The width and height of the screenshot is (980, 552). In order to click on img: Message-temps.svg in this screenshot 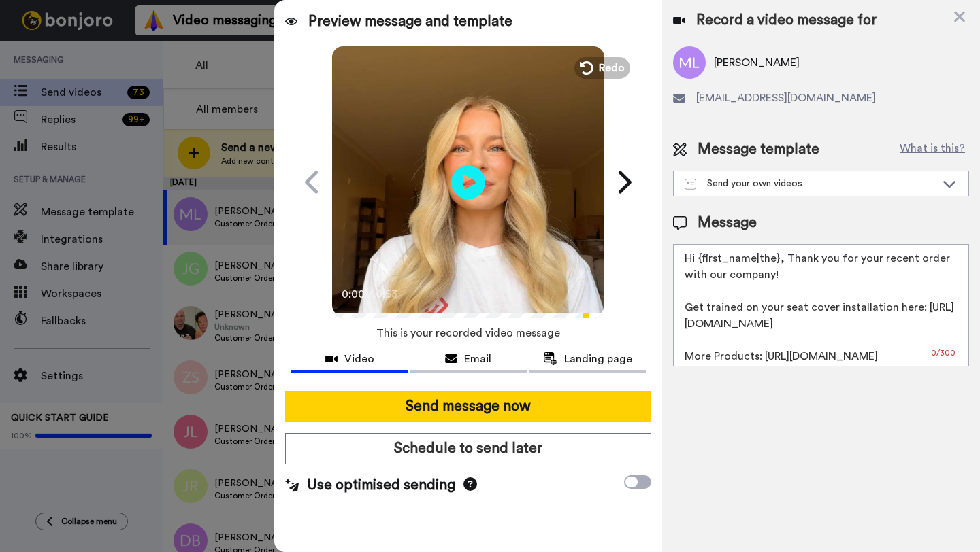, I will do `click(690, 185)`.